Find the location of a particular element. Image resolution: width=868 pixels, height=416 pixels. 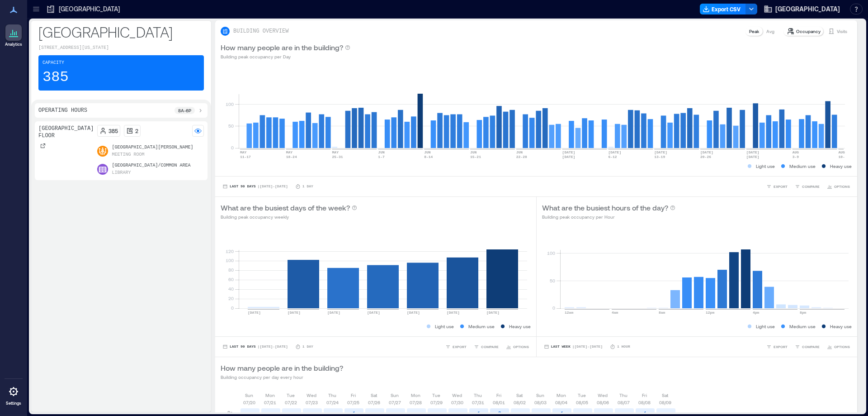

p: Wed is located at coordinates (457, 395).